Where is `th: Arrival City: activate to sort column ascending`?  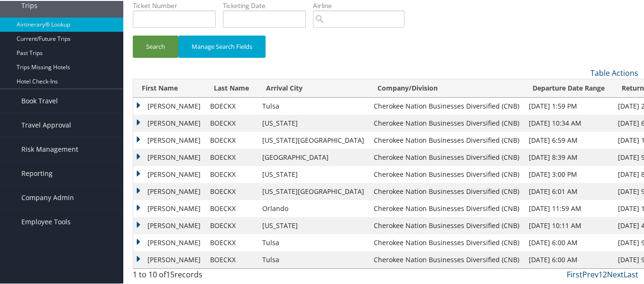 th: Arrival City: activate to sort column ascending is located at coordinates (313, 87).